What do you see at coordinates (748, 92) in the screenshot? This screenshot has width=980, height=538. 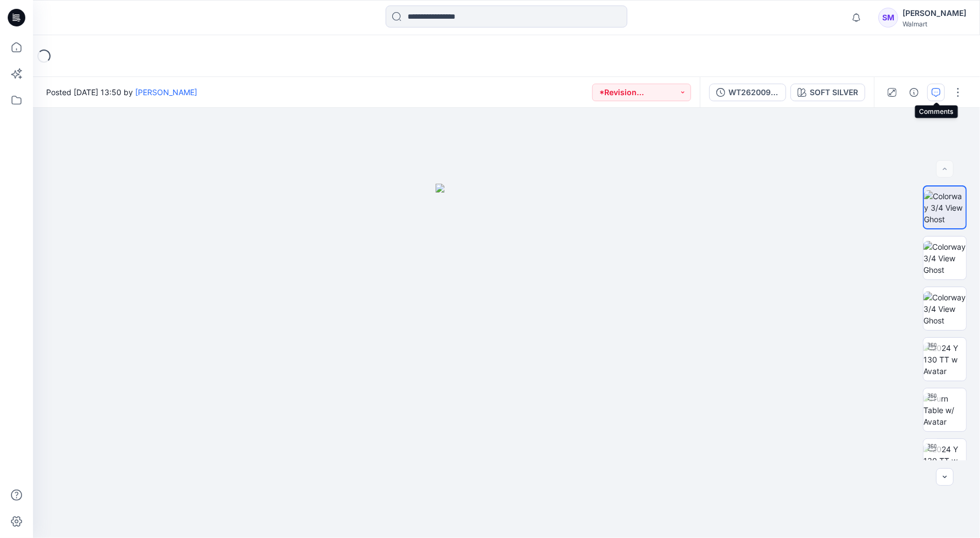 I see `button: WT2620092_Rev 3_ADM_WTC TANK POINTELLE SET` at bounding box center [748, 92].